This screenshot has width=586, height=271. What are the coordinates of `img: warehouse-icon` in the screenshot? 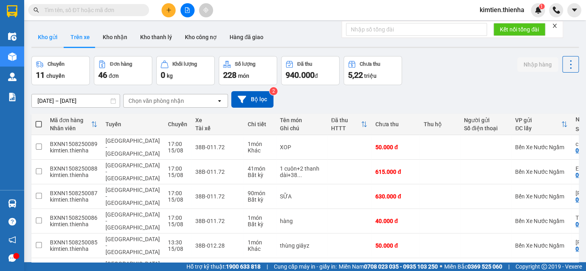 It's located at (12, 56).